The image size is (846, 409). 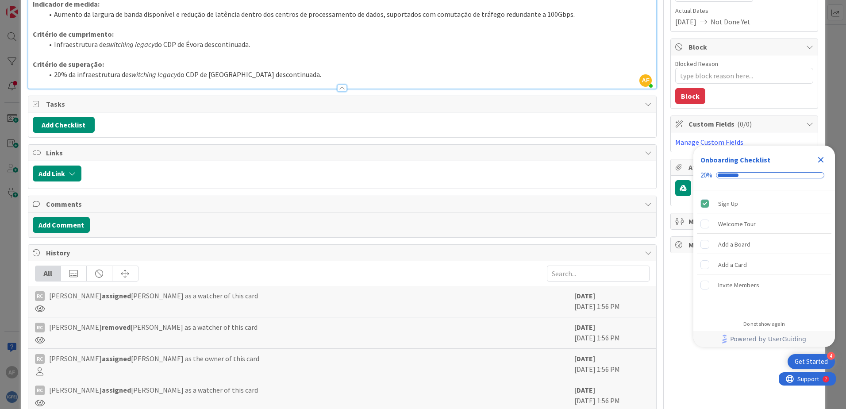 I want to click on button: Add Link, so click(x=57, y=173).